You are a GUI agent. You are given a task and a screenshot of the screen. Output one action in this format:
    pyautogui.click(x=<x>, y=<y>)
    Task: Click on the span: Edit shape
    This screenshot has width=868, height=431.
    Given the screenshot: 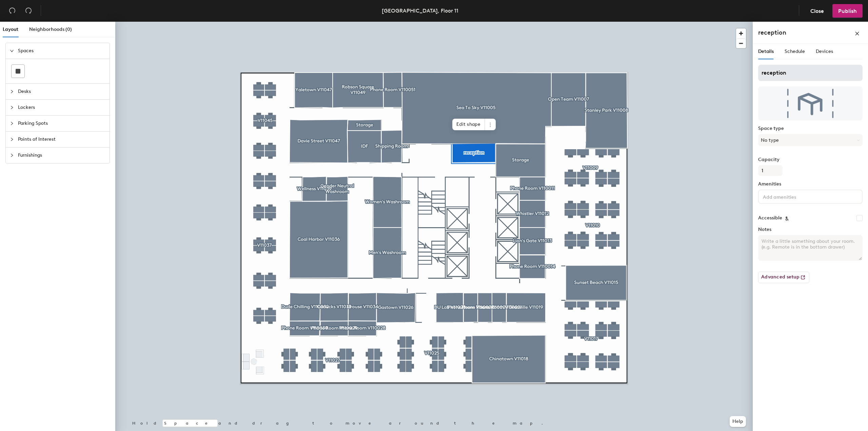 What is the action you would take?
    pyautogui.click(x=468, y=125)
    